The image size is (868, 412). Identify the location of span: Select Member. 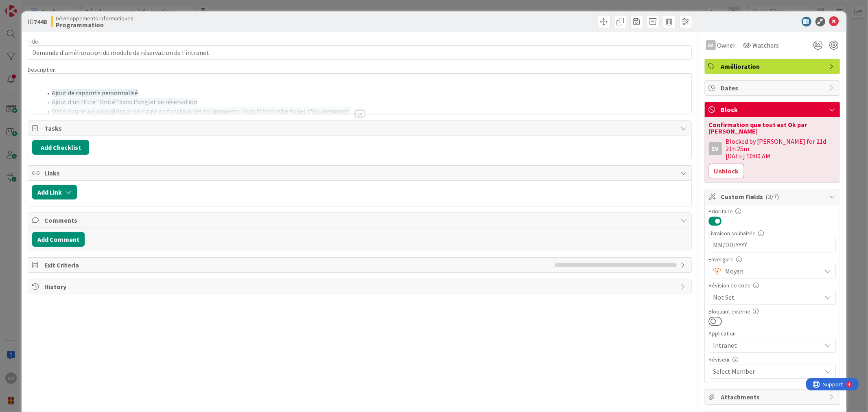
(735, 371).